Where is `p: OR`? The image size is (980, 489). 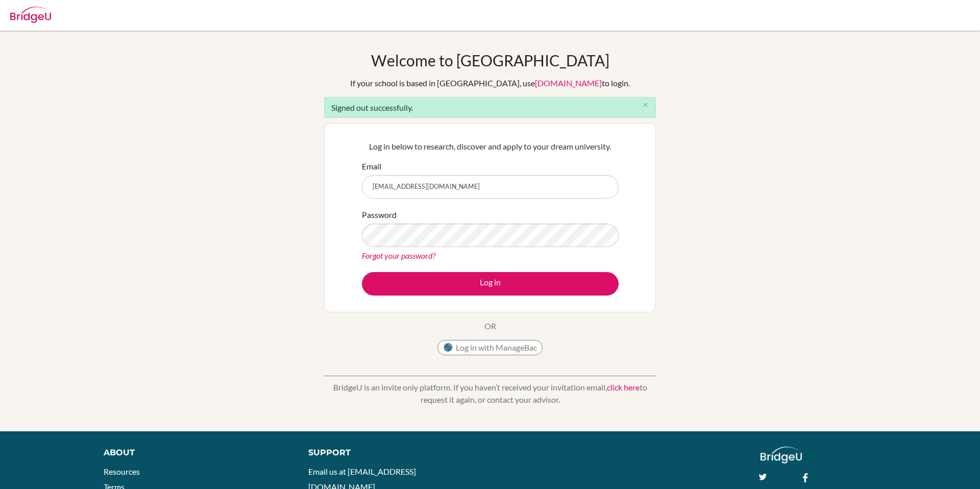 p: OR is located at coordinates (490, 326).